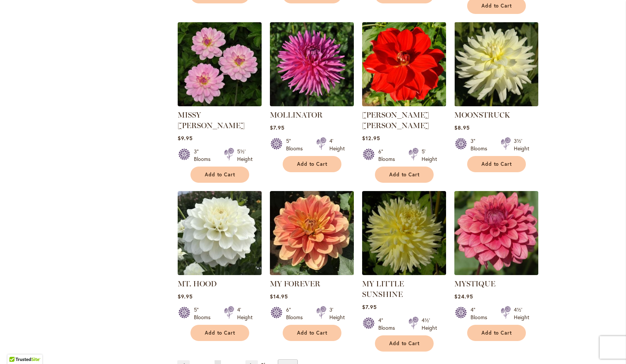 The image size is (626, 364). I want to click on a: MISSY SUE, so click(219, 104).